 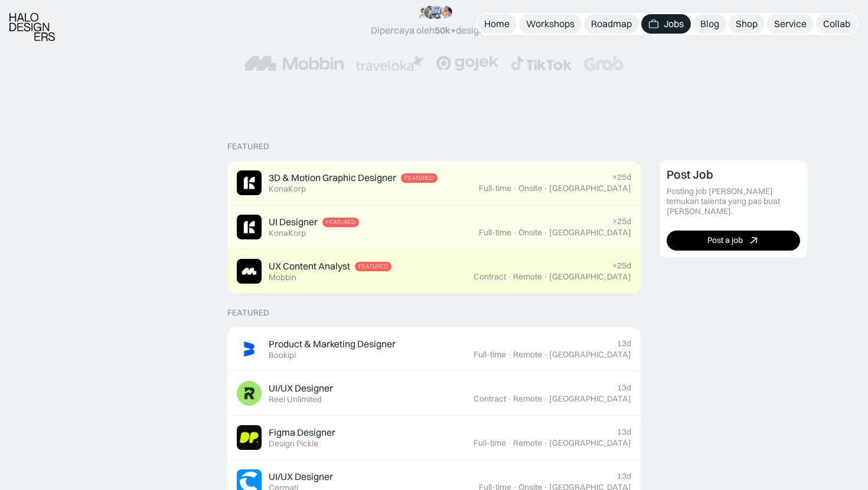 I want to click on div: Figma Designer, so click(x=301, y=433).